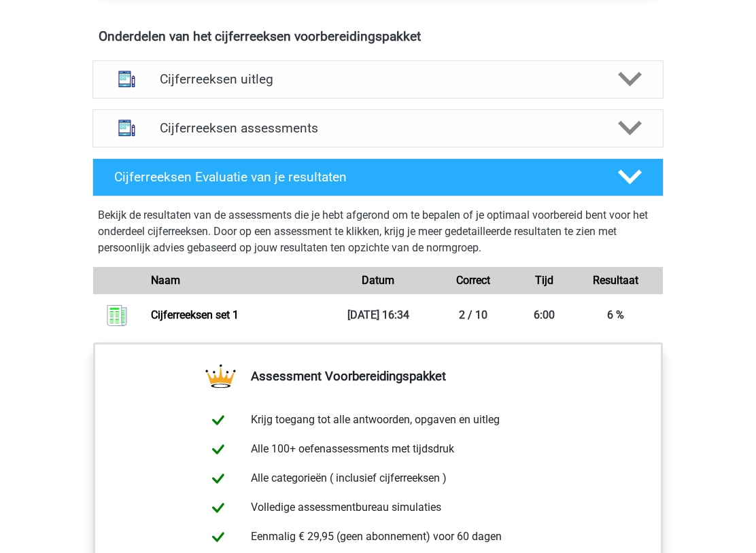 The width and height of the screenshot is (756, 553). I want to click on img: cijferreeksen uitleg, so click(126, 79).